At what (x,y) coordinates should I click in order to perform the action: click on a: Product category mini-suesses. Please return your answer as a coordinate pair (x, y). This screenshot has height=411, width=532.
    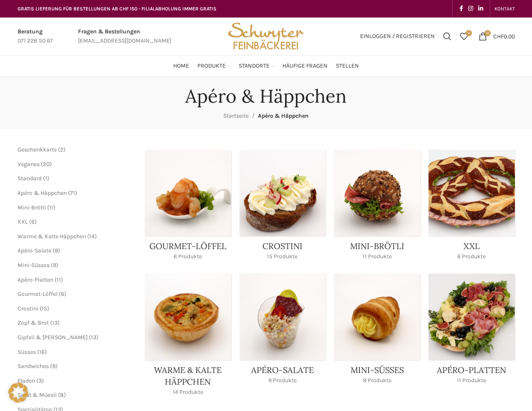
    Looking at the image, I should click on (377, 331).